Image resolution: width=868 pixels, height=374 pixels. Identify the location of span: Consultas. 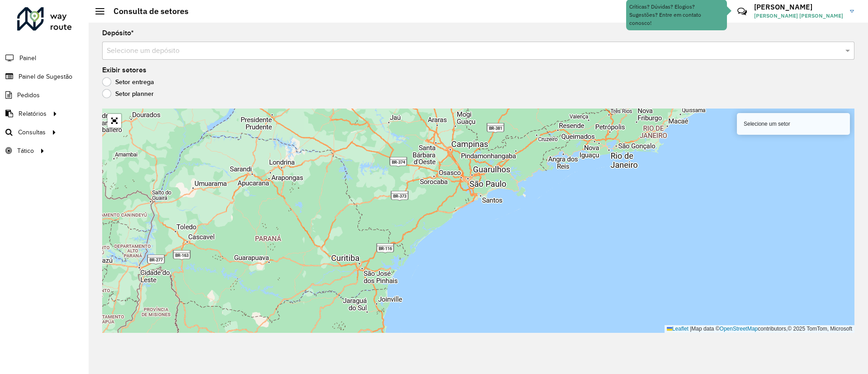
(32, 132).